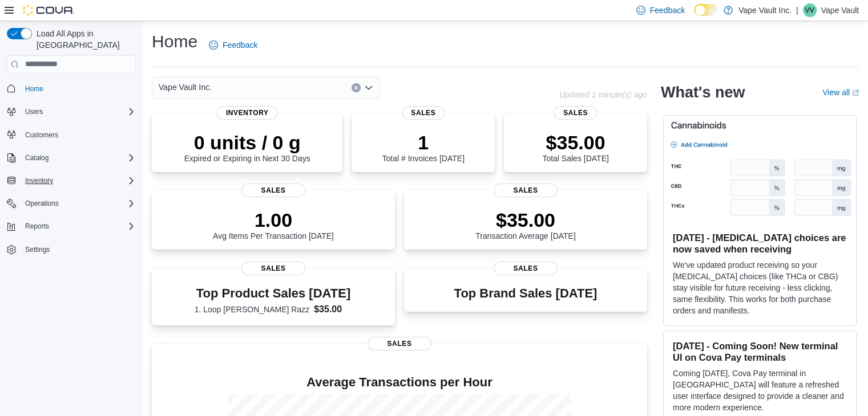 The image size is (868, 416). Describe the element at coordinates (72, 182) in the screenshot. I see `nav: Complex example` at that location.